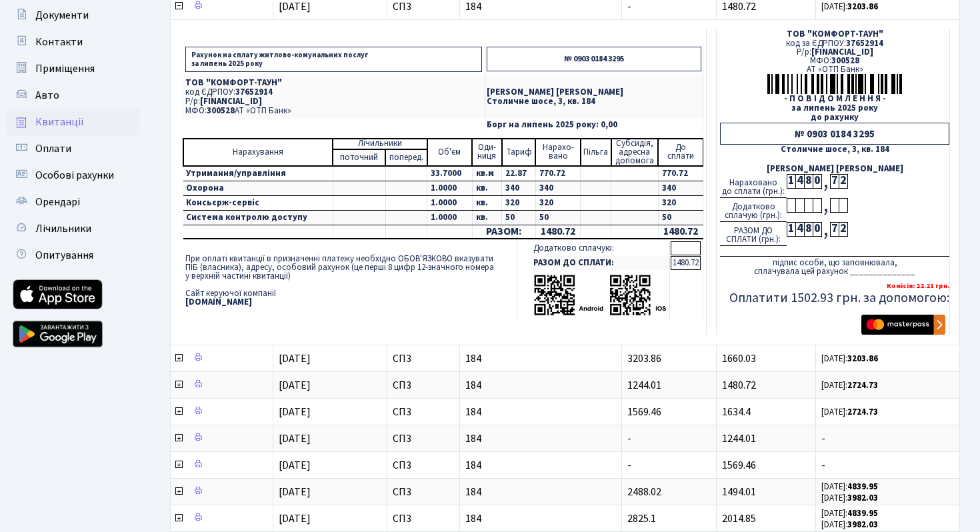 This screenshot has height=532, width=980. What do you see at coordinates (594, 58) in the screenshot?
I see `p: № 0903 0184 3295` at bounding box center [594, 58].